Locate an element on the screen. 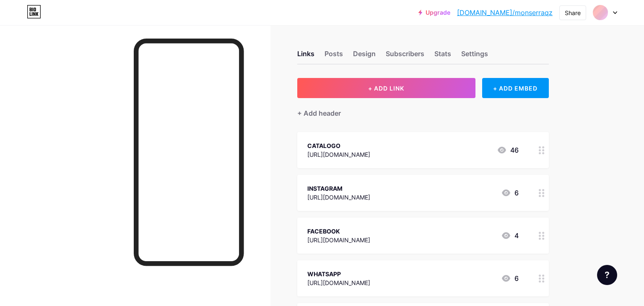  div: Settings is located at coordinates (475, 56).